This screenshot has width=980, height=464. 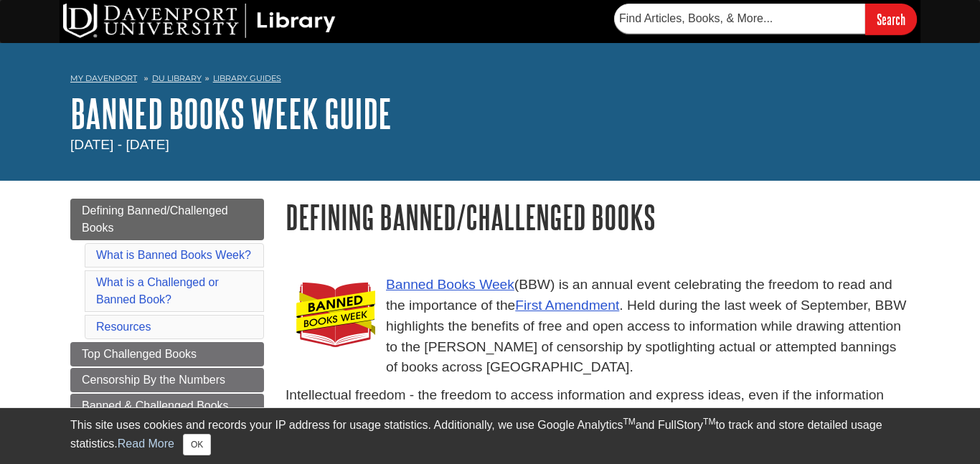 What do you see at coordinates (231, 114) in the screenshot?
I see `a: Banned Books Week Guide` at bounding box center [231, 114].